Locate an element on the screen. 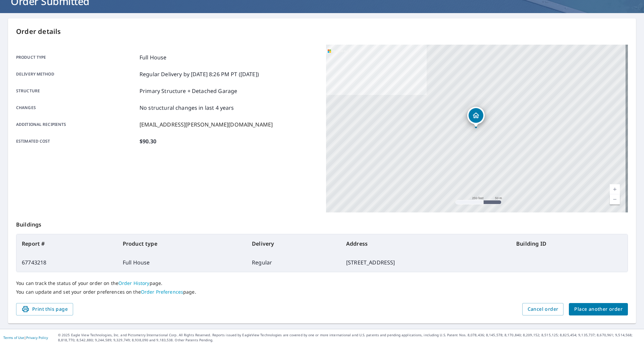 The height and width of the screenshot is (346, 644). td: Full House is located at coordinates (182, 262).